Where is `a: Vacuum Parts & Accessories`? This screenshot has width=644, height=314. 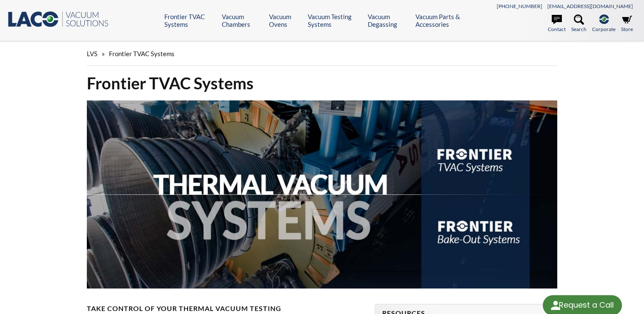 a: Vacuum Parts & Accessories is located at coordinates (447, 20).